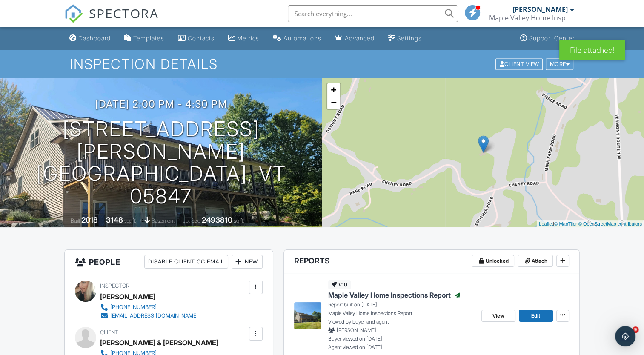  What do you see at coordinates (532, 18) in the screenshot?
I see `div: Maple Valley Home Inspections LLC` at bounding box center [532, 18].